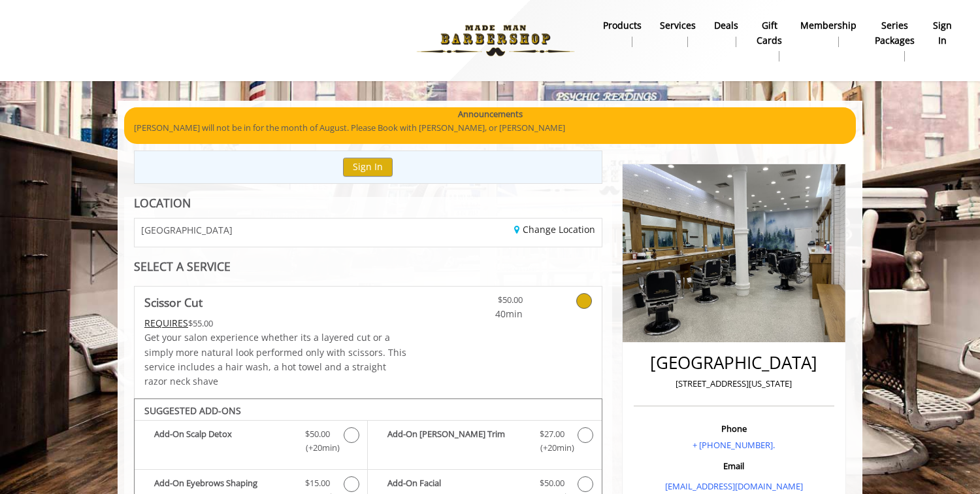  What do you see at coordinates (484, 314) in the screenshot?
I see `span: 40min` at bounding box center [484, 314].